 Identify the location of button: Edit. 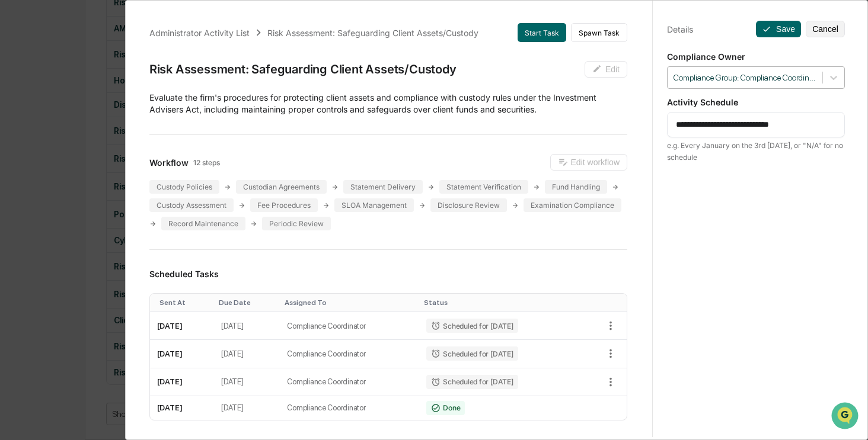
(606, 69).